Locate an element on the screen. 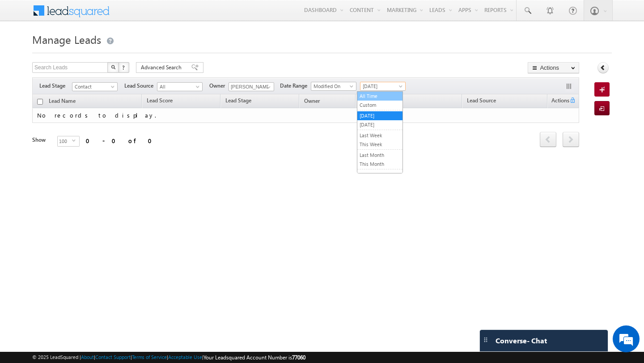  span: © 2025 LeadSquared | | | | | is located at coordinates (169, 357).